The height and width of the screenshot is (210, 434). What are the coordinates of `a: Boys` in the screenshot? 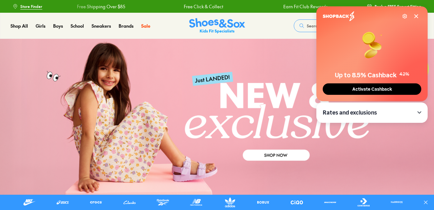 It's located at (58, 26).